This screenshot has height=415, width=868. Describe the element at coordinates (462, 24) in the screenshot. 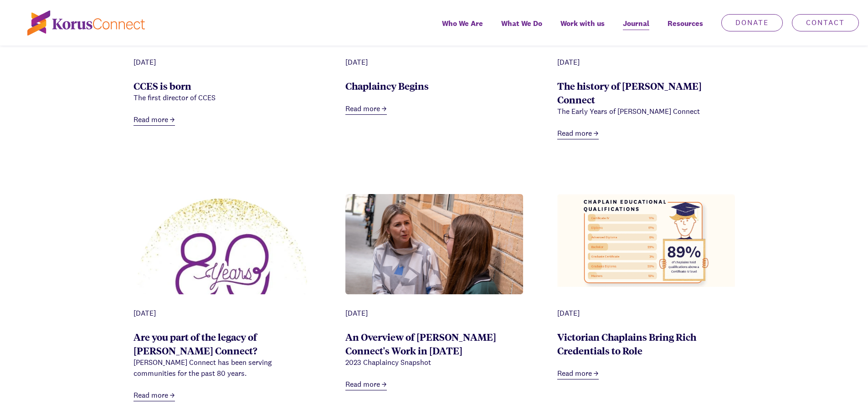

I see `span: Who We Are` at that location.